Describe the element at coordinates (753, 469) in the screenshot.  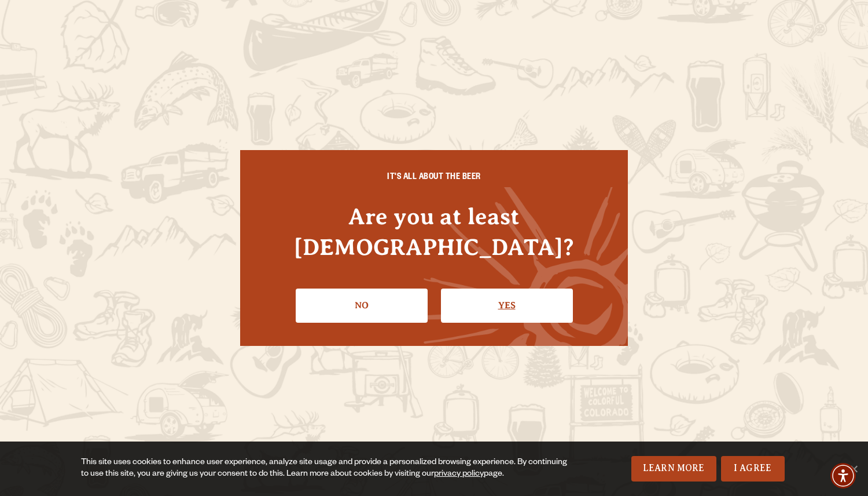
I see `a: I Agree` at that location.